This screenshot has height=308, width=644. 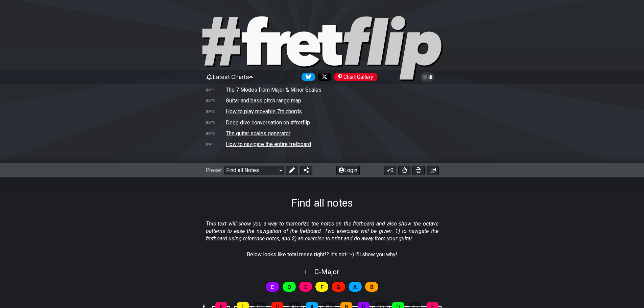 I want to click on td: The guitar scales generator, so click(x=258, y=133).